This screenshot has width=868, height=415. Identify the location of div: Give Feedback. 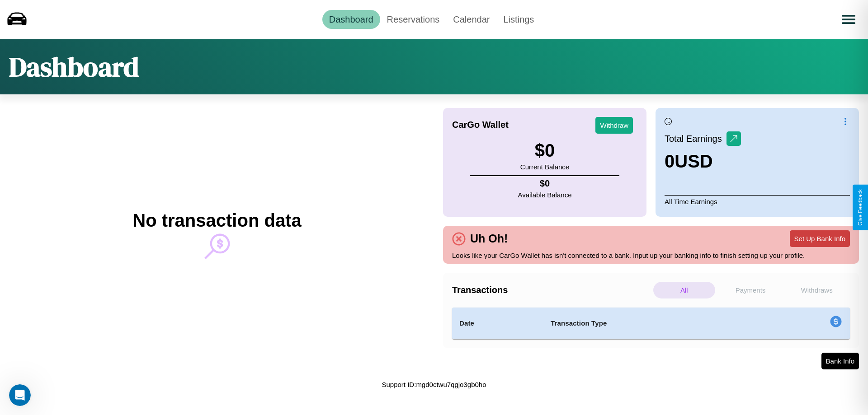
(860, 207).